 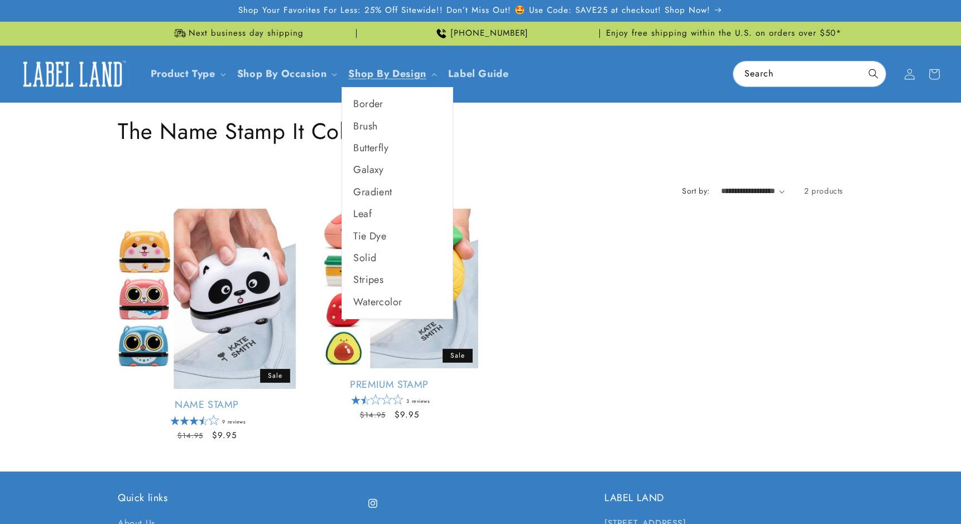 What do you see at coordinates (286, 74) in the screenshot?
I see `summary: Shop By Occasion` at bounding box center [286, 74].